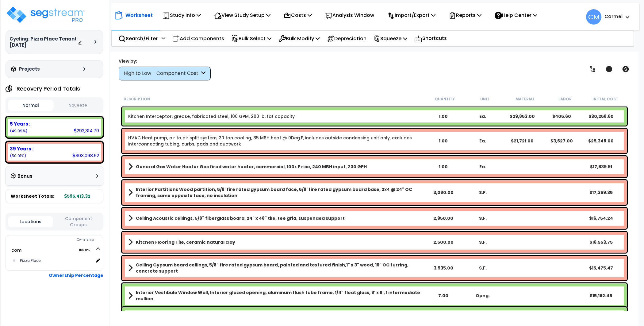 Image resolution: width=644 pixels, height=326 pixels. I want to click on p: Worksheet, so click(139, 15).